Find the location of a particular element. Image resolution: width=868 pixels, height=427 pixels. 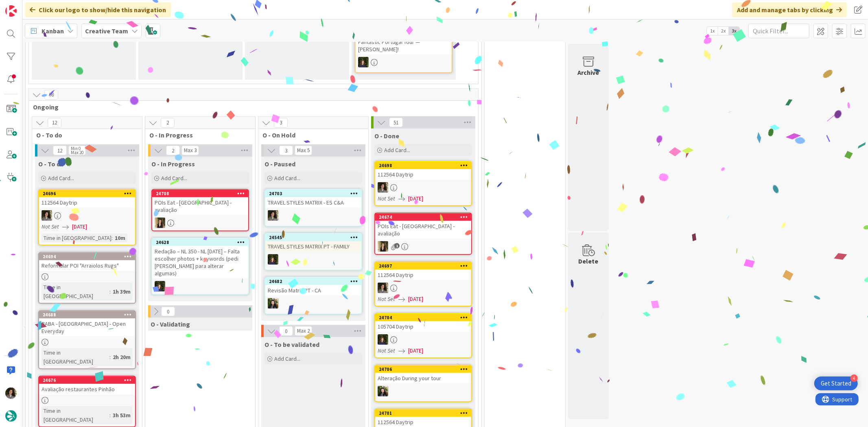

span: O - Validating is located at coordinates (170, 324).